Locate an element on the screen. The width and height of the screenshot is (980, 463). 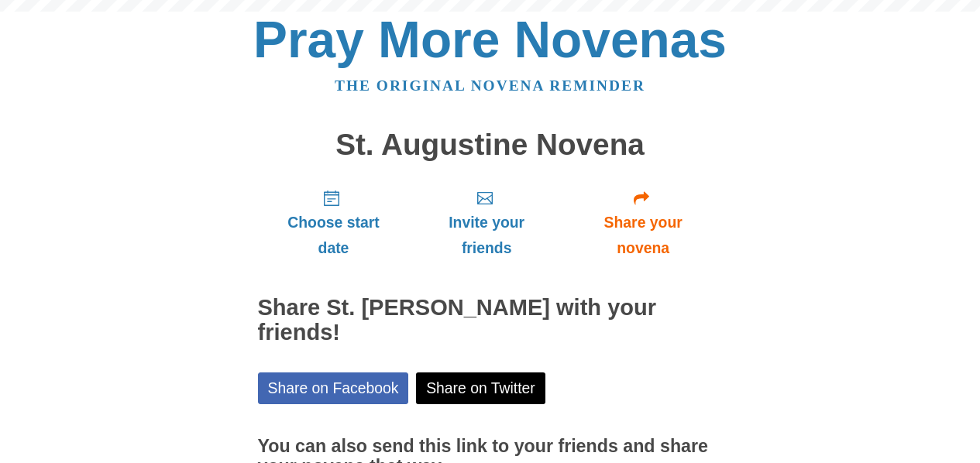
span: Share your novena is located at coordinates (643, 235).